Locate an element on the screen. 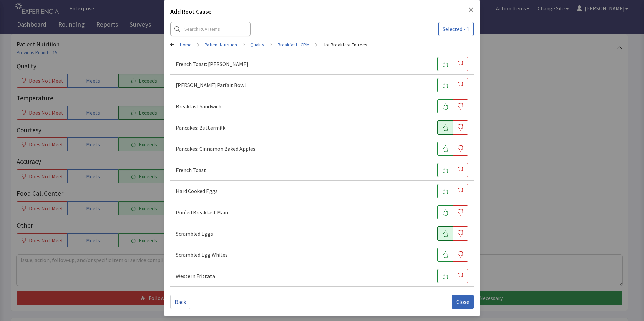 The height and width of the screenshot is (321, 644). p: Scrambled Eggs is located at coordinates (195, 233).